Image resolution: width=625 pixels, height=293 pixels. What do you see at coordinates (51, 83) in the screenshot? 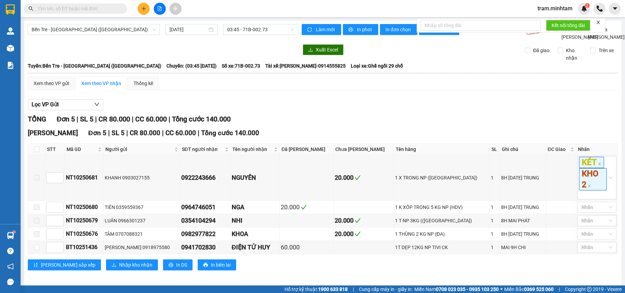
I see `div: Xem theo VP gửi` at bounding box center [51, 83].